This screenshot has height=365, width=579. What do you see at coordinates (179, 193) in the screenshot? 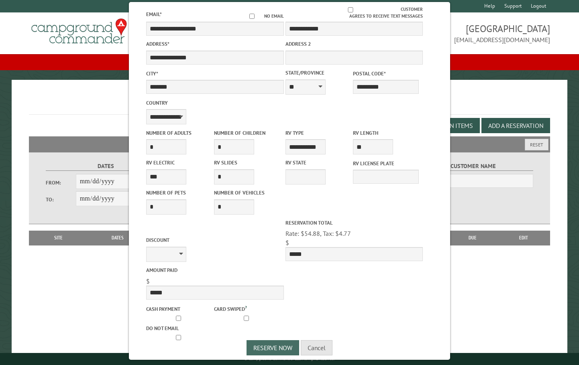
I see `label: Number of Pets` at bounding box center [179, 193].